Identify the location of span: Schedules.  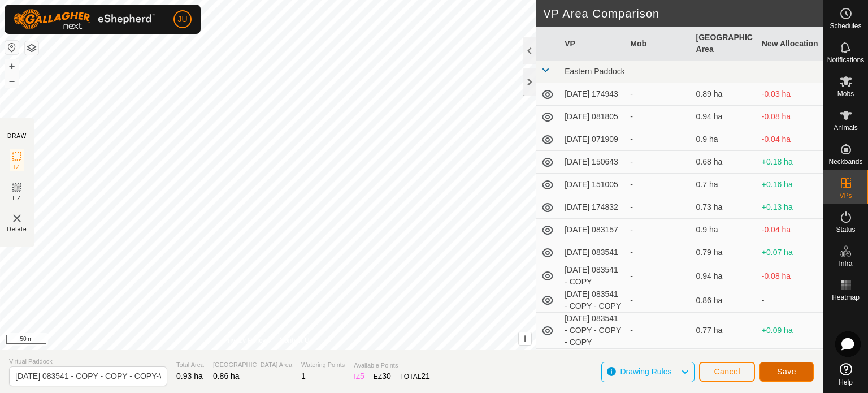
(845, 26).